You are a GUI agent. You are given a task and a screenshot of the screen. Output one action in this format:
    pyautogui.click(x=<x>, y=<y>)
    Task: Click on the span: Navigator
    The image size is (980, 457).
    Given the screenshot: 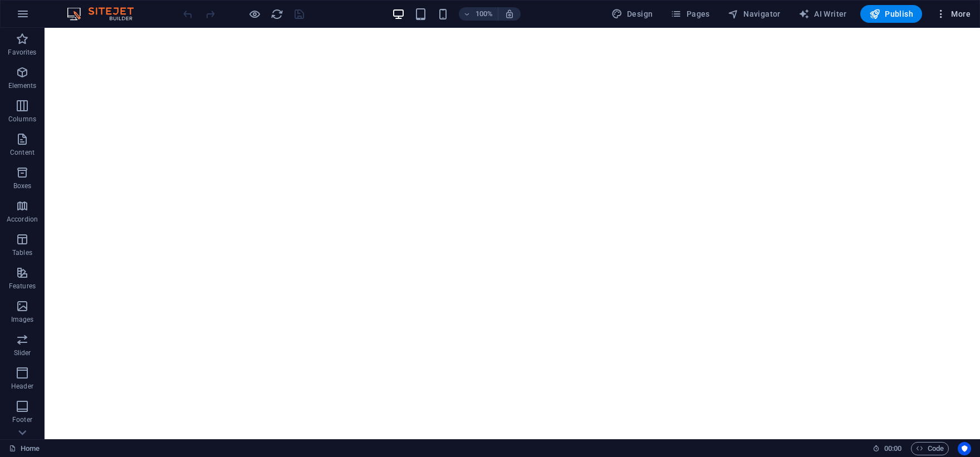 What is the action you would take?
    pyautogui.click(x=754, y=14)
    